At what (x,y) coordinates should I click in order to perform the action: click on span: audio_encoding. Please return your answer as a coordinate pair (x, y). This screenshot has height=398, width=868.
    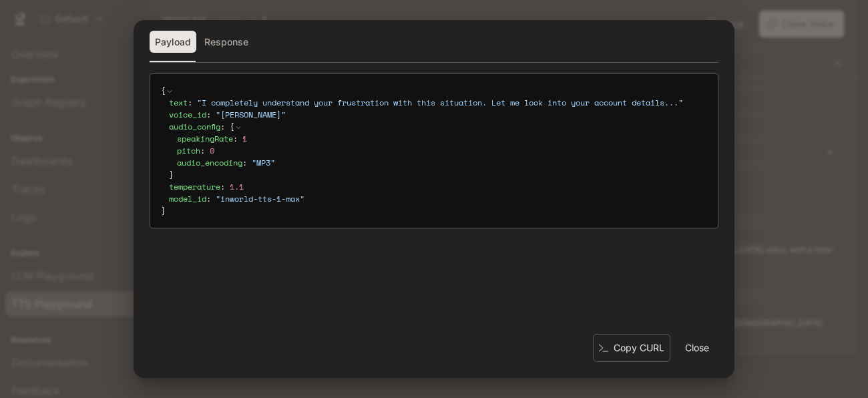
    Looking at the image, I should click on (210, 162).